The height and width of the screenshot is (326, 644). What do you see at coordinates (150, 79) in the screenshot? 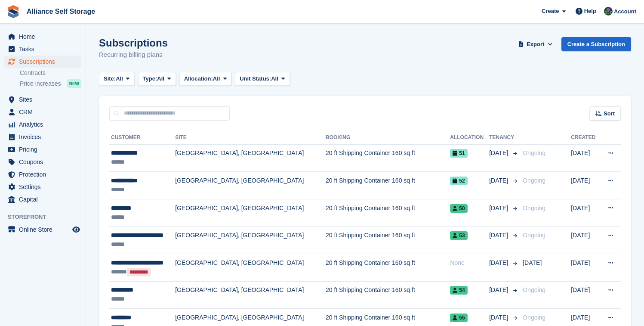
I see `span: Type:` at bounding box center [150, 79].